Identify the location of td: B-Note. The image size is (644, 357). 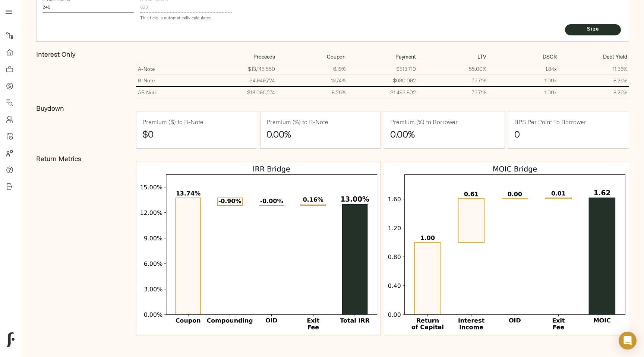
(171, 81).